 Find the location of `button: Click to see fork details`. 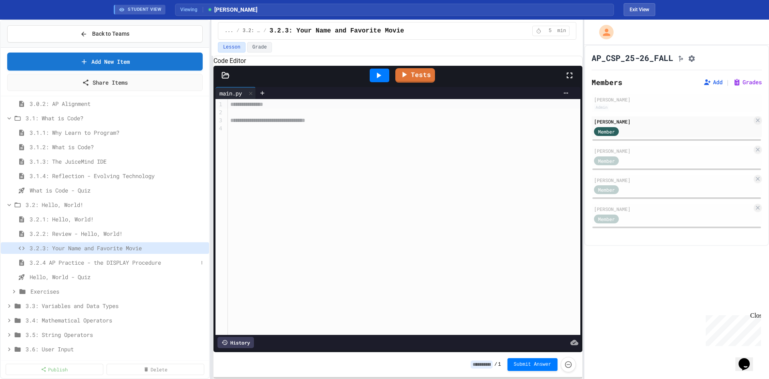

button: Click to see fork details is located at coordinates (681, 58).